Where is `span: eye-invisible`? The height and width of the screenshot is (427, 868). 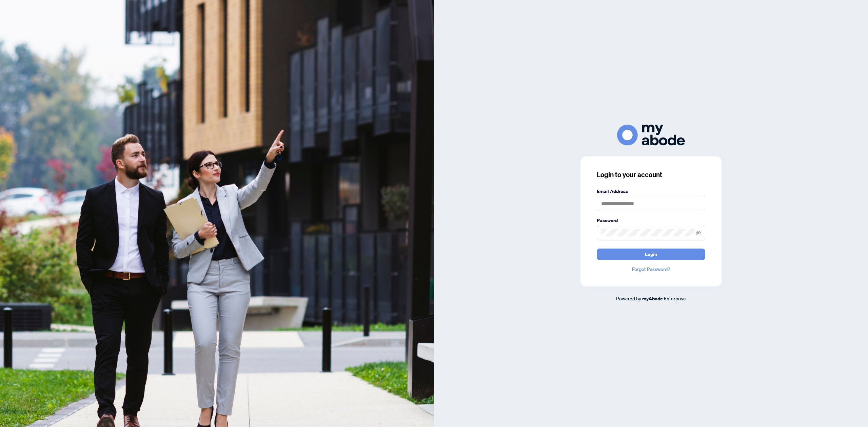 span: eye-invisible is located at coordinates (699, 233).